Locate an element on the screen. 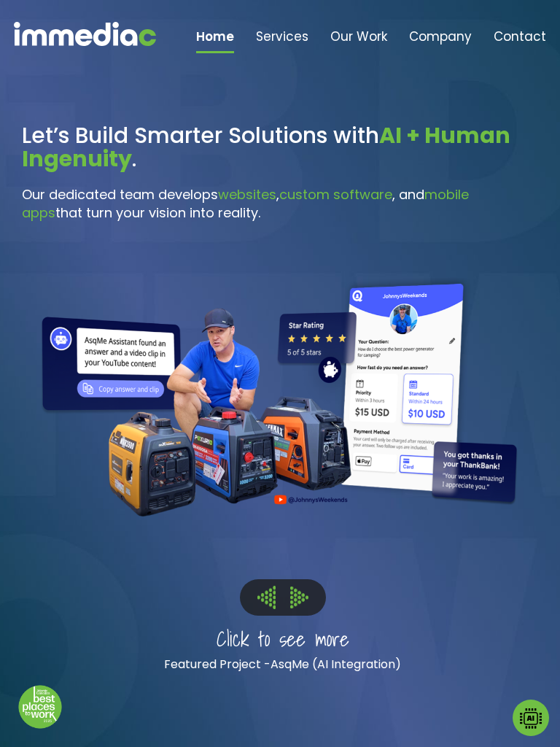 The width and height of the screenshot is (560, 747). p: Featured Project - is located at coordinates (283, 665).